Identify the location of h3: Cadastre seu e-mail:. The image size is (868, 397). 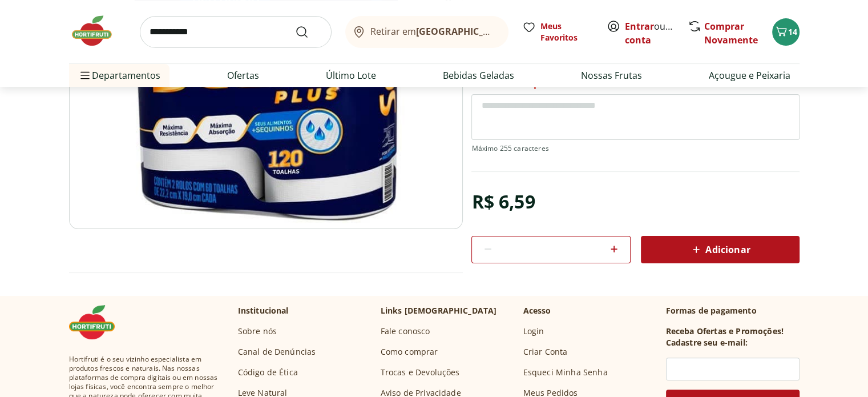
(706, 343).